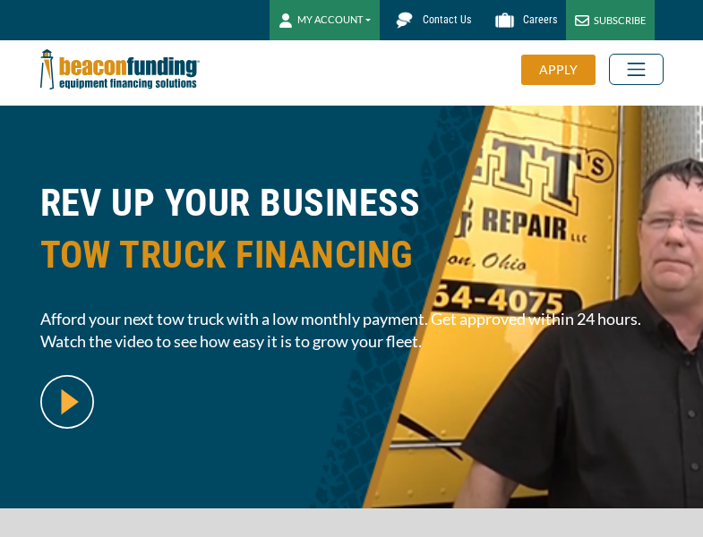  What do you see at coordinates (67, 402) in the screenshot?
I see `img: video modal pop-up play button` at bounding box center [67, 402].